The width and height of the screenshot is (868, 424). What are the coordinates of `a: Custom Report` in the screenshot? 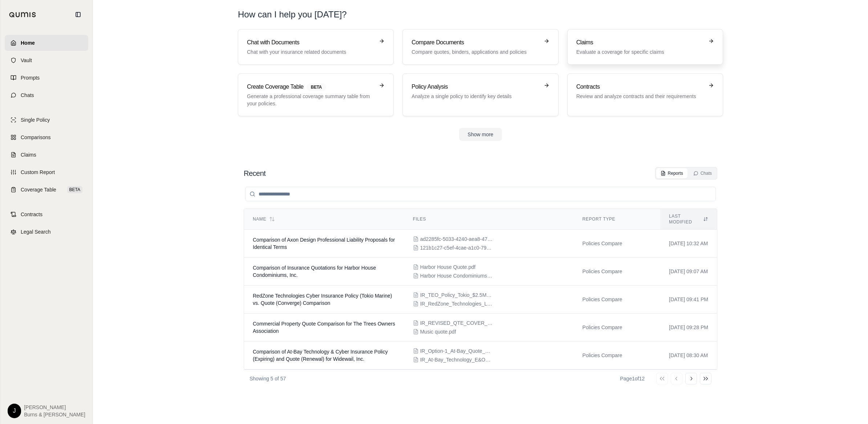 It's located at (47, 172).